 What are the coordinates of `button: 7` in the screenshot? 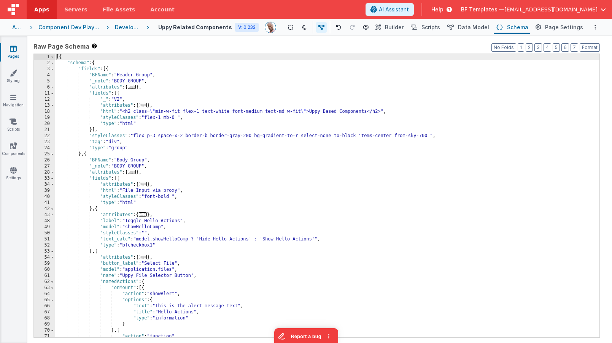 It's located at (574, 48).